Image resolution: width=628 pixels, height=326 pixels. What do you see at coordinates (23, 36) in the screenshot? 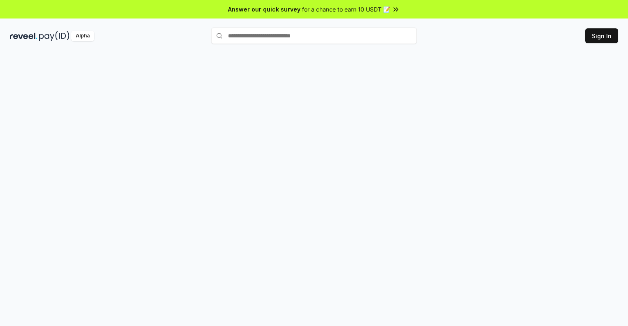
I see `img: reveel_dark` at bounding box center [23, 36].